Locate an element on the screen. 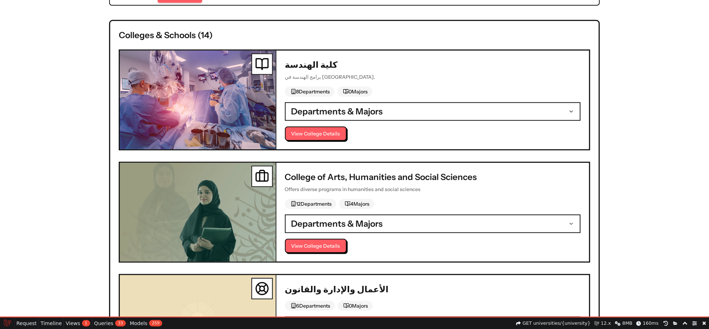  span: 4 Majors is located at coordinates (360, 204).